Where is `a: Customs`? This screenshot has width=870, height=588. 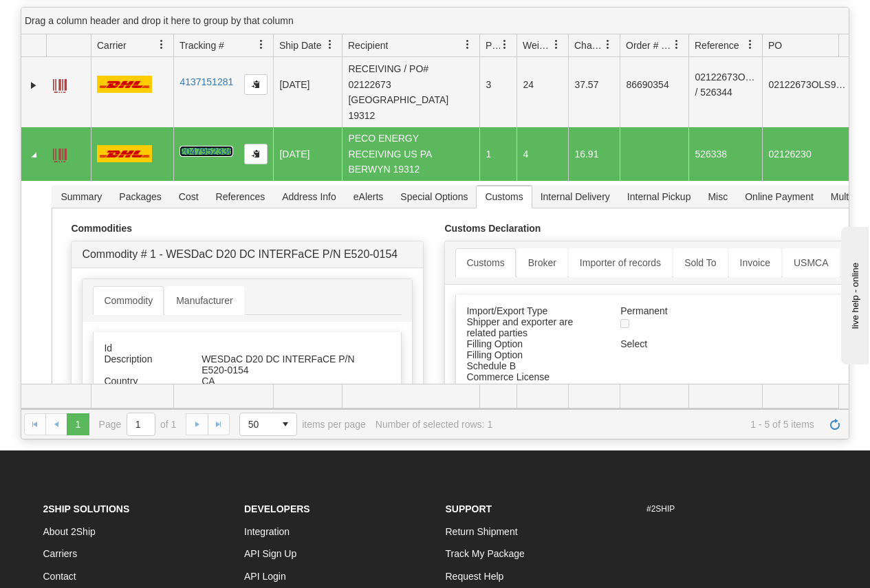
a: Customs is located at coordinates (485, 263).